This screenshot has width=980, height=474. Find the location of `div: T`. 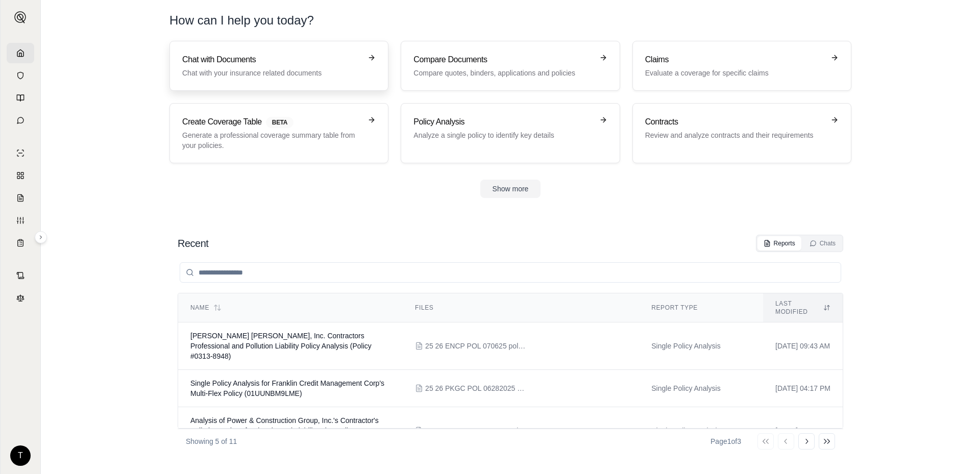

div: T is located at coordinates (20, 456).